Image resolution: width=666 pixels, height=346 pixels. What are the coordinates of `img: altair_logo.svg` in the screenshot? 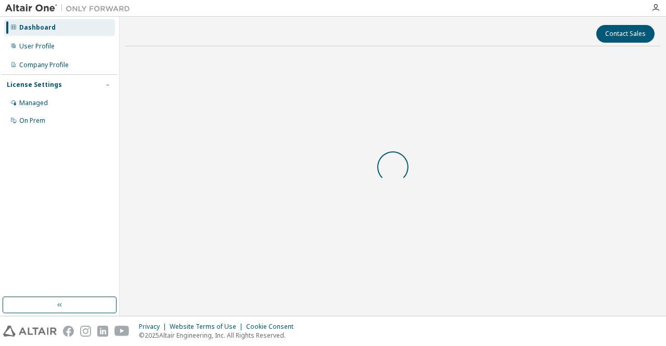 It's located at (30, 331).